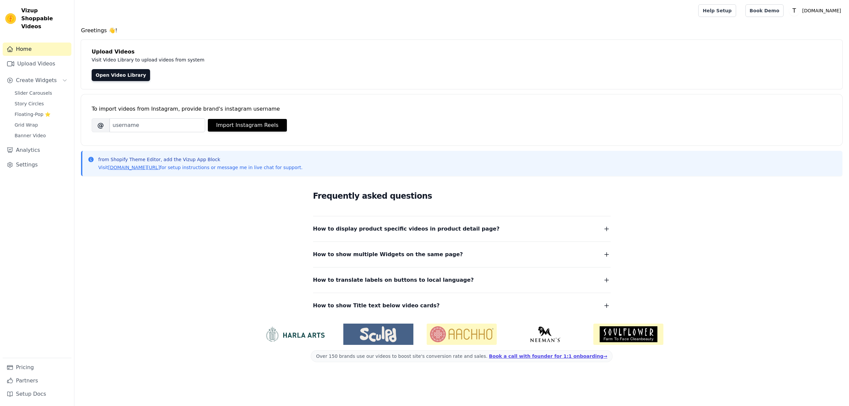 The width and height of the screenshot is (849, 406). Describe the element at coordinates (394, 280) in the screenshot. I see `span: How to translate labels on buttons to local language?` at that location.